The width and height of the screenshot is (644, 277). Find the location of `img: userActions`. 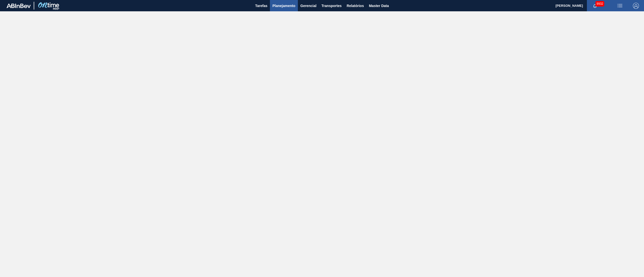

img: userActions is located at coordinates (620, 6).